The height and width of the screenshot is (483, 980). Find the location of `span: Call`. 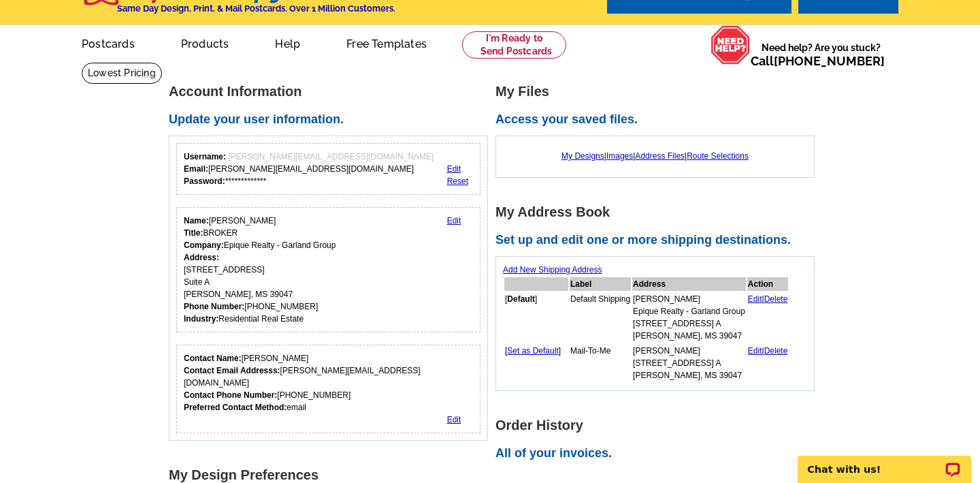

span: Call is located at coordinates (818, 60).